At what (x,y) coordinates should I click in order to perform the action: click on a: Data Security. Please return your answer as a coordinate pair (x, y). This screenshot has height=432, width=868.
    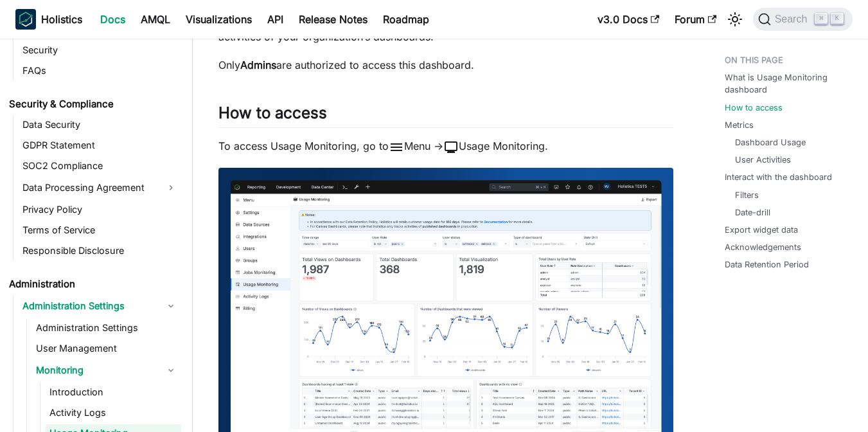
    Looking at the image, I should click on (99, 125).